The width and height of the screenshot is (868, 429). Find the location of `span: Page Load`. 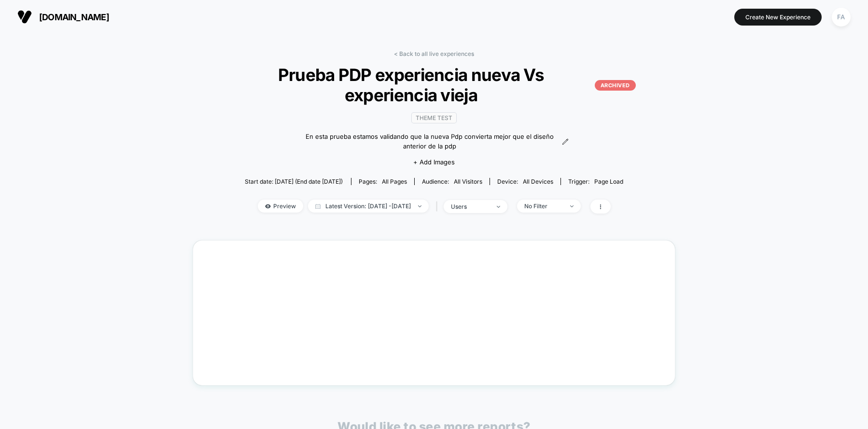

span: Page Load is located at coordinates (608, 181).